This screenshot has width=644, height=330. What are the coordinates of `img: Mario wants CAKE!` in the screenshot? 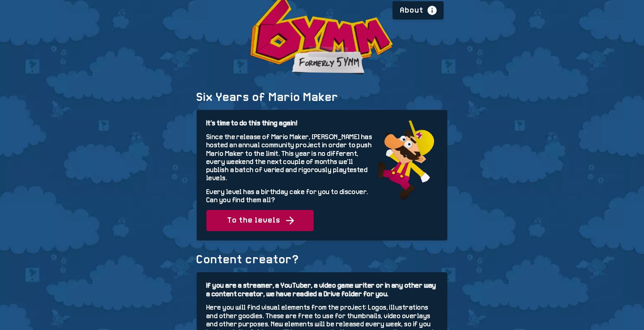 It's located at (405, 160).